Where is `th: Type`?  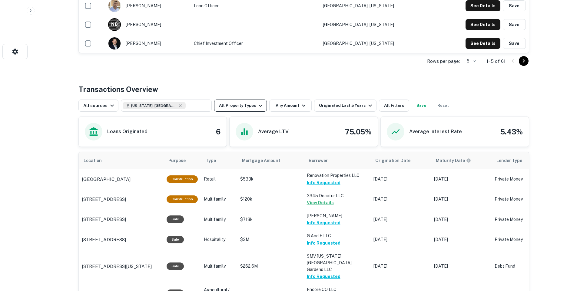 th: Type is located at coordinates (219, 160).